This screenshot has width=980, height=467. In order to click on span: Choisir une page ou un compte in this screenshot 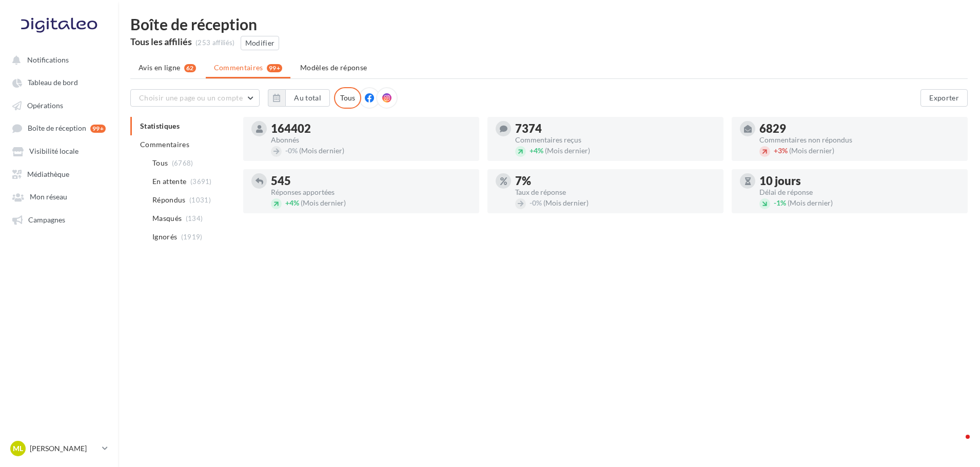, I will do `click(191, 97)`.